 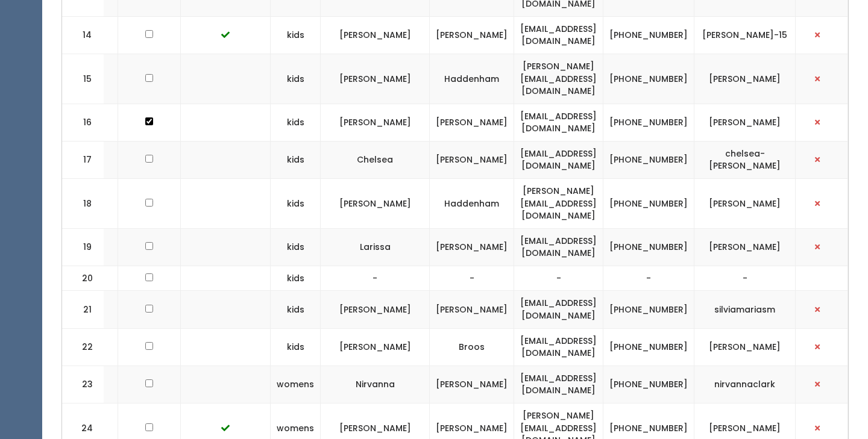 What do you see at coordinates (375, 160) in the screenshot?
I see `td: Chelsea` at bounding box center [375, 160].